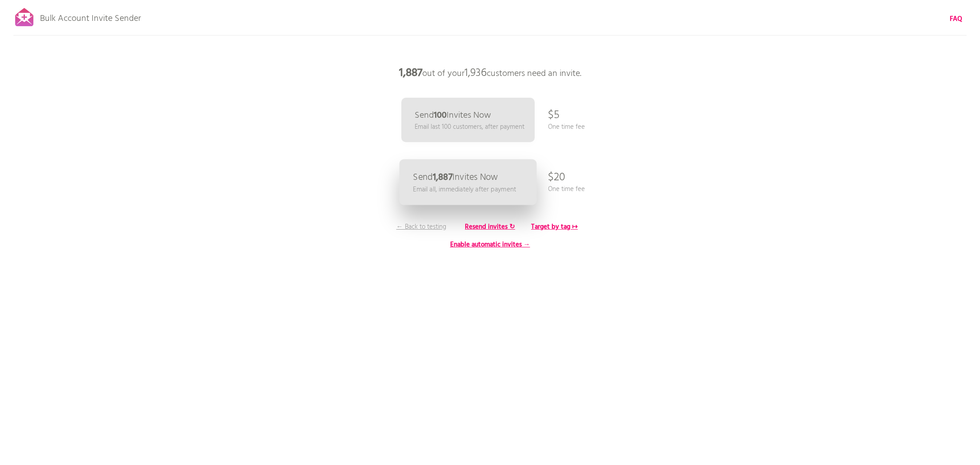 Image resolution: width=980 pixels, height=465 pixels. I want to click on a: Send1,887Invites Now Email all, immediately after payment, so click(468, 182).